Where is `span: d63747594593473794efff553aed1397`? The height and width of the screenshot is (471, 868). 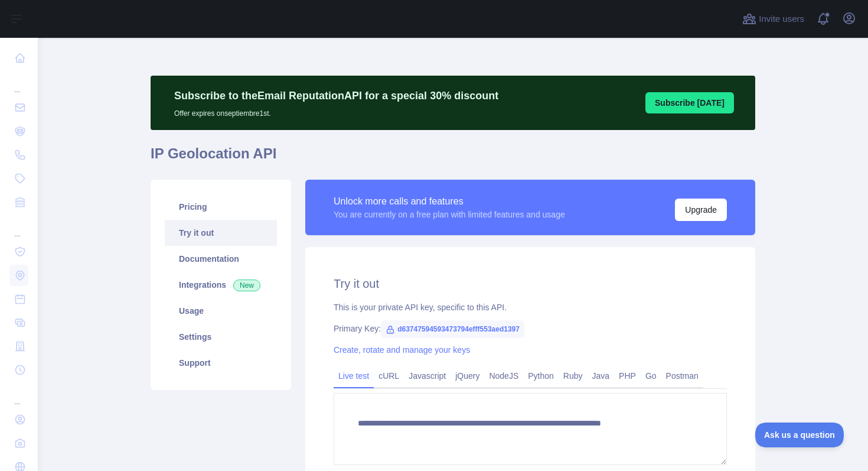 span: d63747594593473794efff553aed1397 is located at coordinates (452, 329).